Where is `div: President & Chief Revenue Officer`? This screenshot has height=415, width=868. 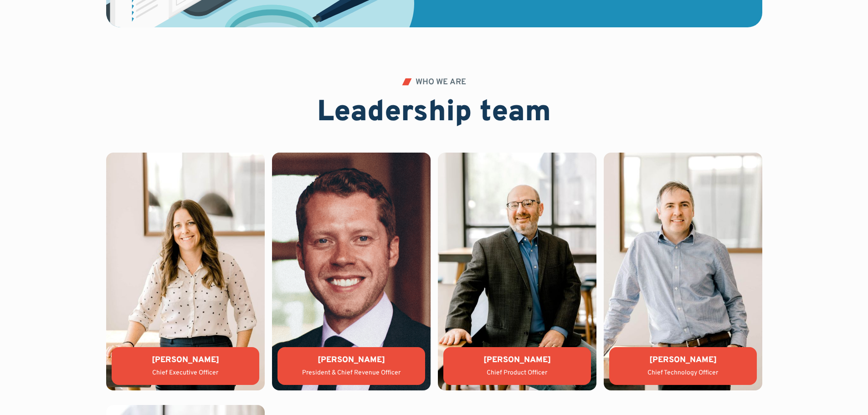 div: President & Chief Revenue Officer is located at coordinates (351, 373).